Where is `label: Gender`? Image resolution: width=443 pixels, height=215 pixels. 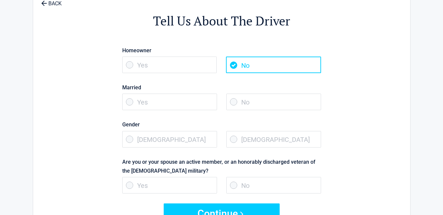 label: Gender is located at coordinates (222, 125).